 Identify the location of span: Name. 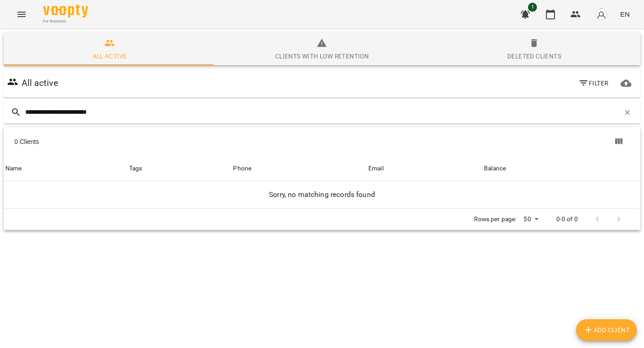
(65, 169).